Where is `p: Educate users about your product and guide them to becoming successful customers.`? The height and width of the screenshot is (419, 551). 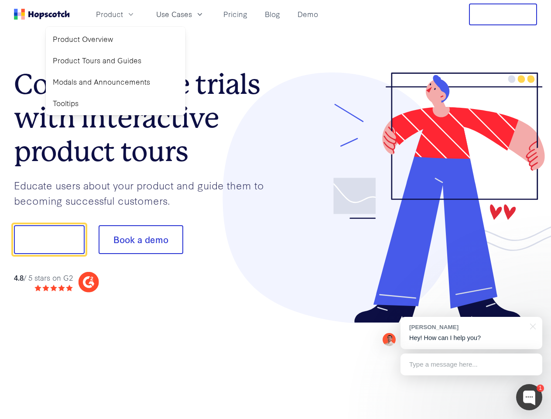 p: Educate users about your product and guide them to becoming successful customers. is located at coordinates (145, 193).